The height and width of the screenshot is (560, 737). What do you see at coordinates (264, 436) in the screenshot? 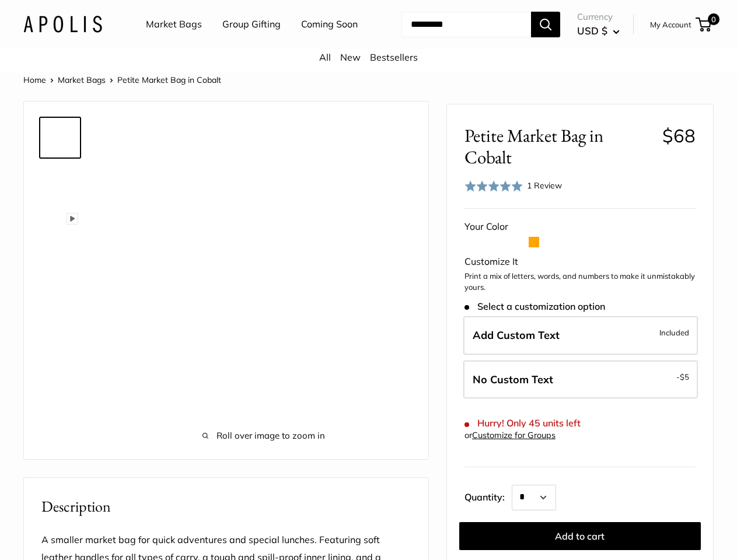
I see `span: Roll over image to zoom in` at bounding box center [264, 436].